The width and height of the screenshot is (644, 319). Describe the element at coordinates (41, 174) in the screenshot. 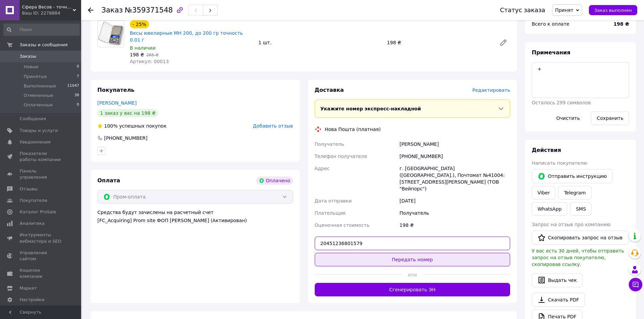

I see `span: Панель управления` at that location.